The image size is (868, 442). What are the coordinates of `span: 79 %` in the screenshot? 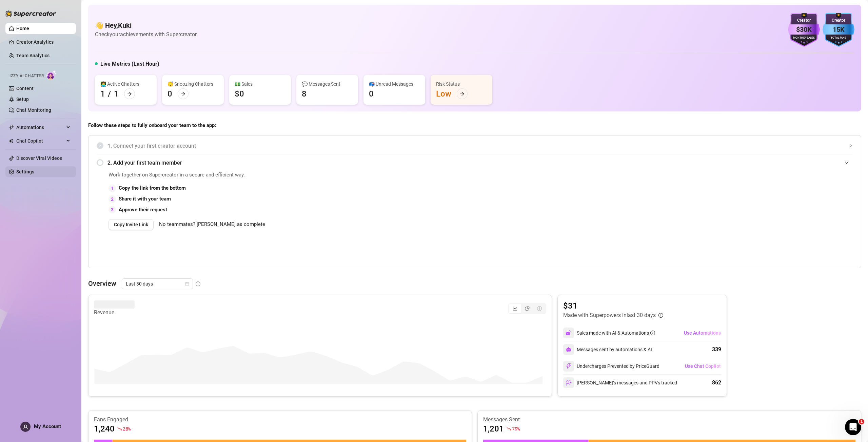 It's located at (515, 429).